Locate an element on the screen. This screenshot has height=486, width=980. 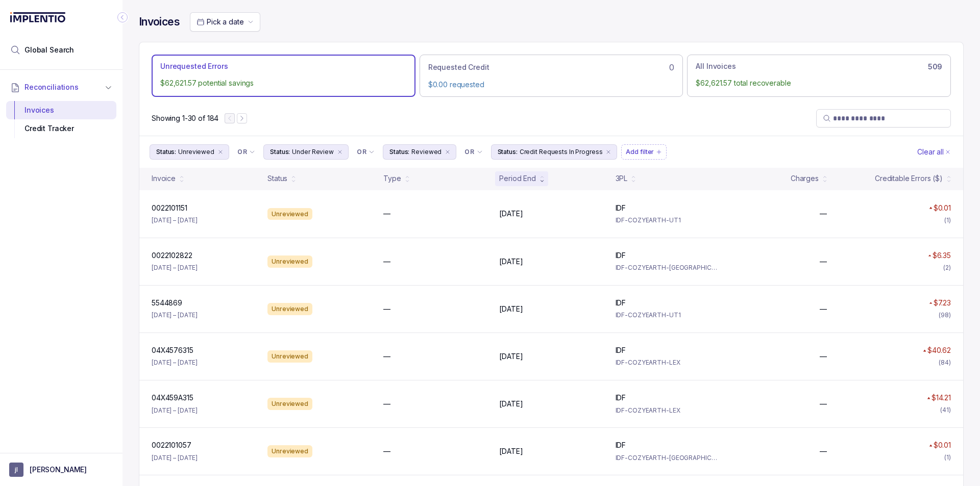
p: $6.35 is located at coordinates (942, 256).